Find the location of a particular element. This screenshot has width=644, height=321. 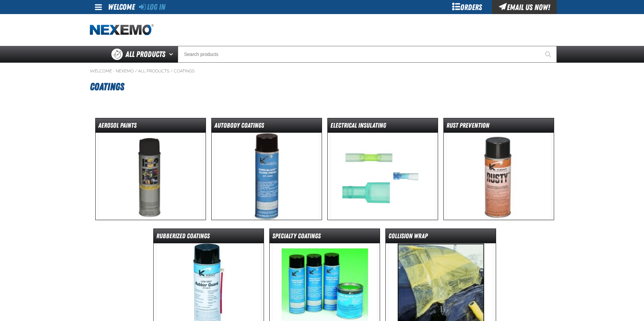

img: Nexemo logo is located at coordinates (122, 30).